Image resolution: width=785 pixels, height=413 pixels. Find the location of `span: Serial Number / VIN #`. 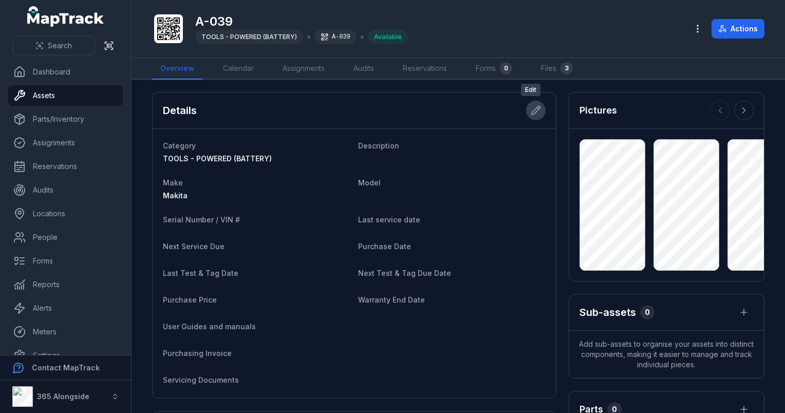

span: Serial Number / VIN # is located at coordinates (201, 219).